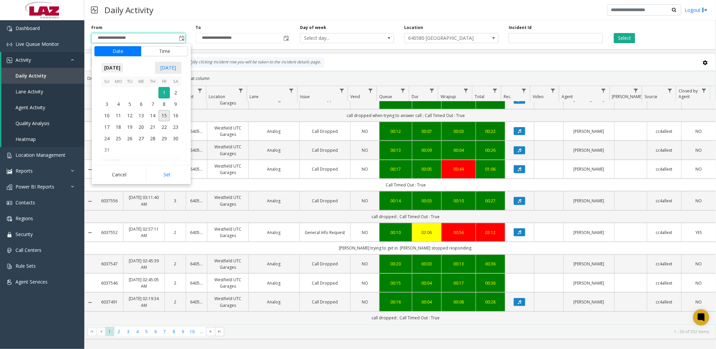 This screenshot has width=716, height=349. What do you see at coordinates (491, 283) in the screenshot?
I see `a: 00:36` at bounding box center [491, 283].